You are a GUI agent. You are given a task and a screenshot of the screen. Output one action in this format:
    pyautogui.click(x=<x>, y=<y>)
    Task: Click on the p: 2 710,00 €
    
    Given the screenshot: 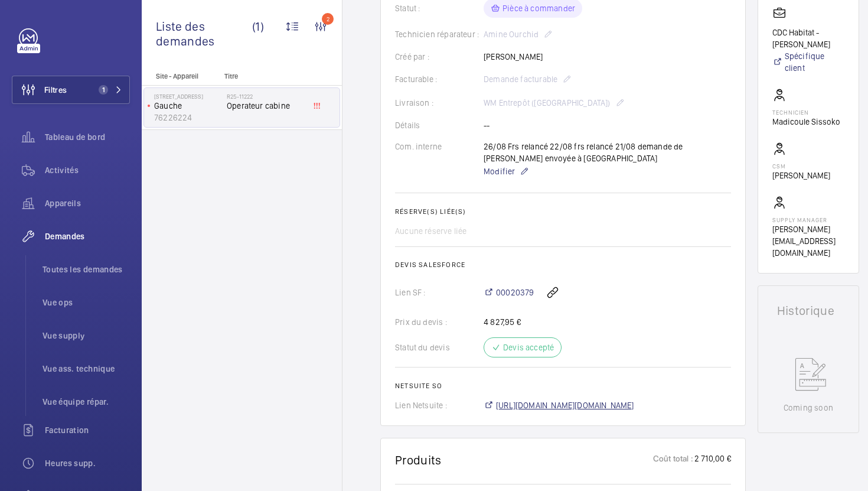 What is the action you would take?
    pyautogui.click(x=712, y=459)
    